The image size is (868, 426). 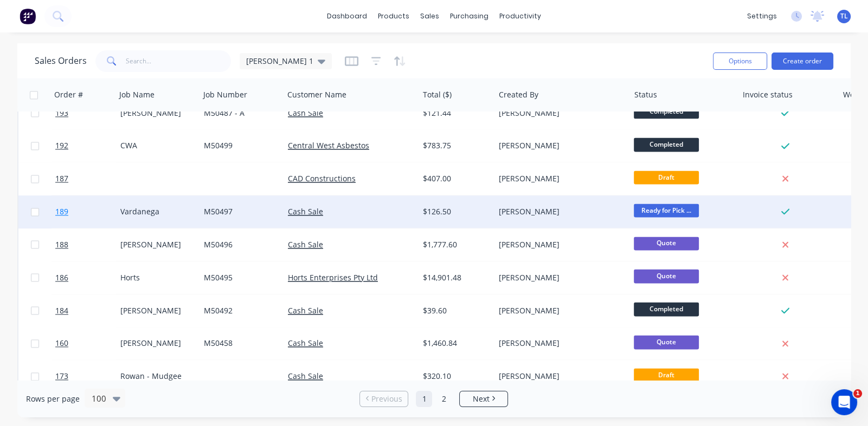 I want to click on div: $407.00, so click(x=454, y=179).